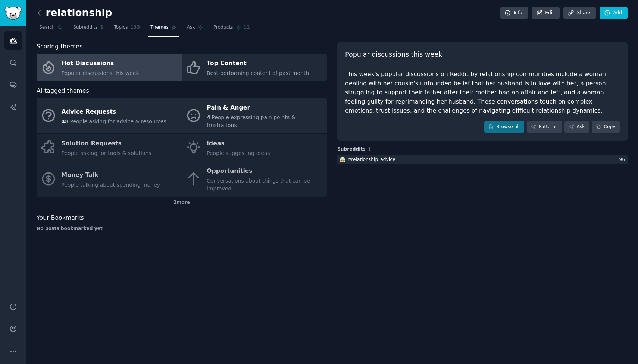  I want to click on span: 133, so click(135, 27).